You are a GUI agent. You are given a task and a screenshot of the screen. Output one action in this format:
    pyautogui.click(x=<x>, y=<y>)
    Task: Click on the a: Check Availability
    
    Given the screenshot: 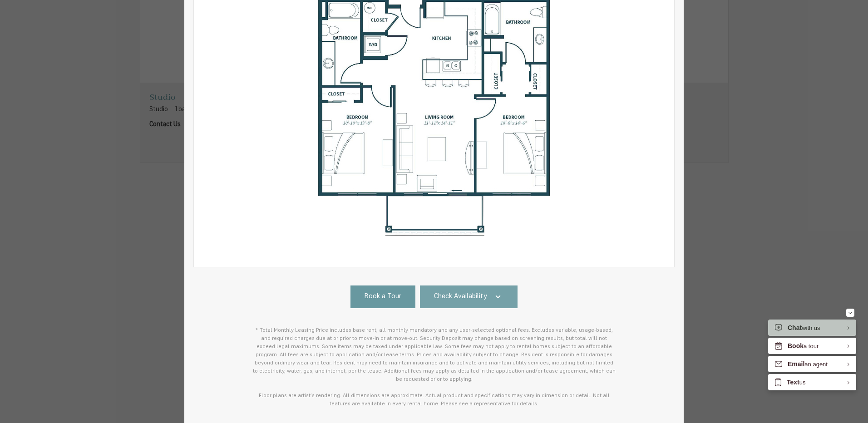 What is the action you would take?
    pyautogui.click(x=469, y=296)
    